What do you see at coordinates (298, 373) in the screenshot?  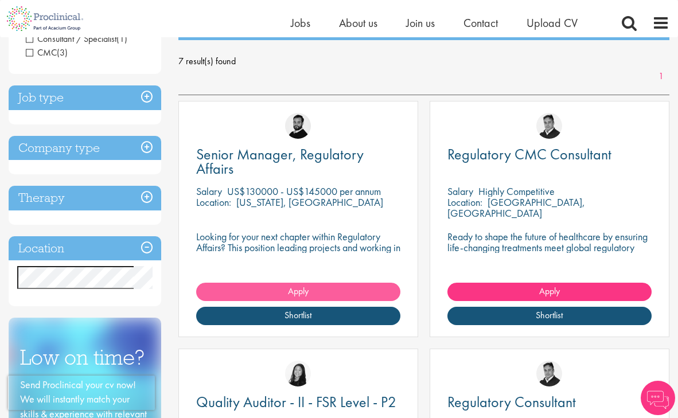 I see `img: Numhom Sudsok` at bounding box center [298, 373].